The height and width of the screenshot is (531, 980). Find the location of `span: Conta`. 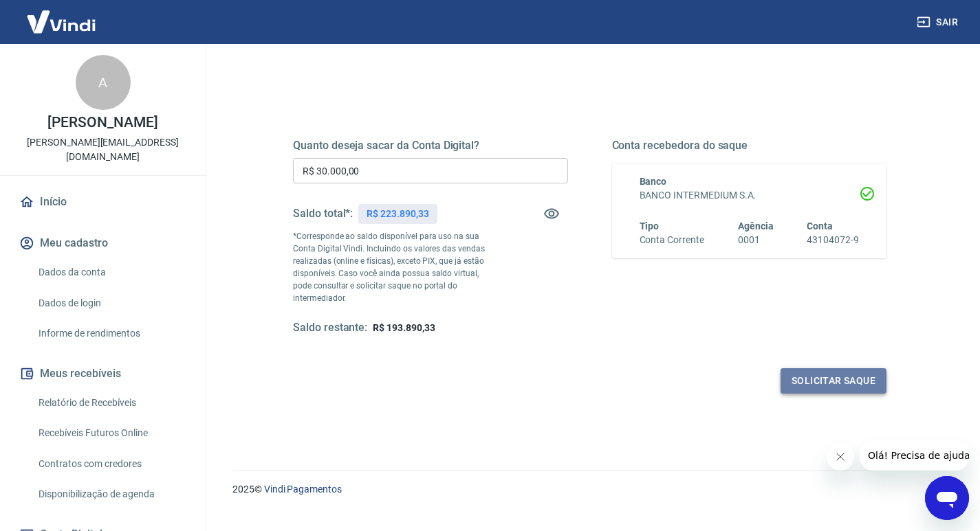

span: Conta is located at coordinates (820, 226).